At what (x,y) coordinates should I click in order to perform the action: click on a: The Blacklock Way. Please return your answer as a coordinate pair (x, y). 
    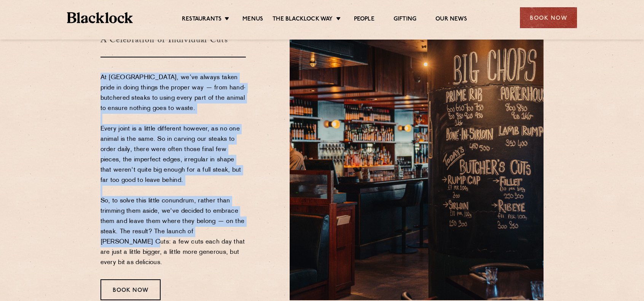
    Looking at the image, I should click on (303, 20).